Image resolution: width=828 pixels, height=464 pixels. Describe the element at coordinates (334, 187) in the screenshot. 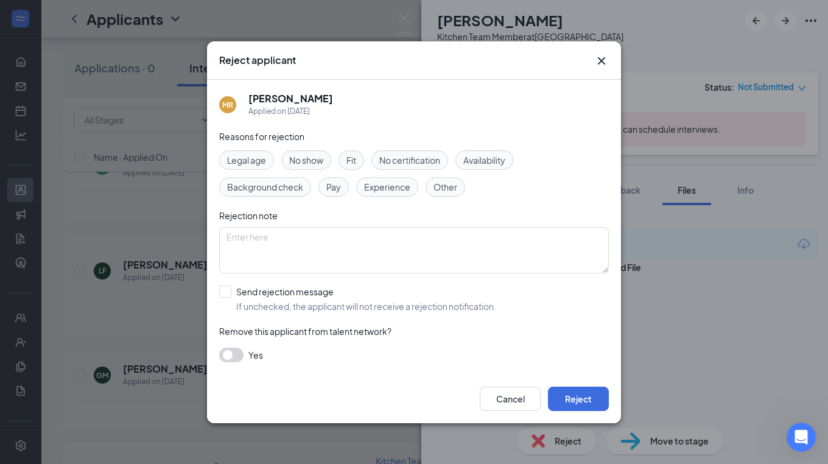

I see `span: Pay` at that location.